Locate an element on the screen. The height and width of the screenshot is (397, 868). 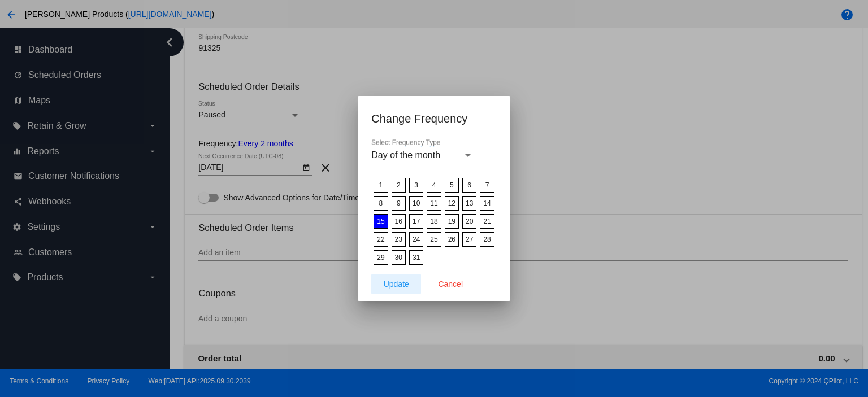
label: 25 is located at coordinates (434, 239).